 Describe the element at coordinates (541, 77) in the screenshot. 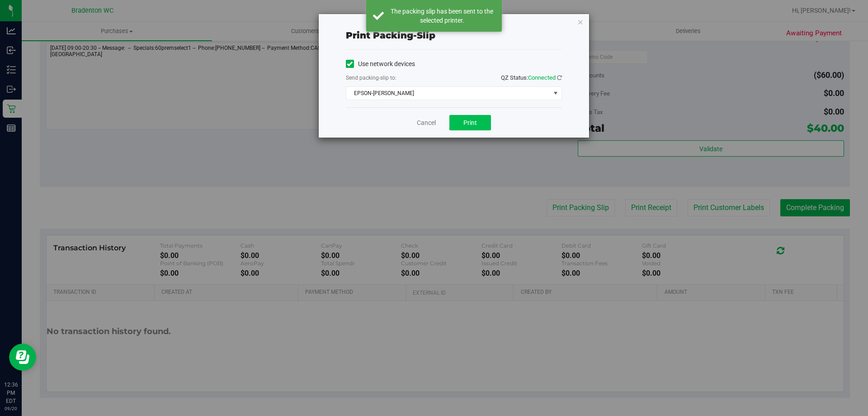

I see `span: Connected` at that location.